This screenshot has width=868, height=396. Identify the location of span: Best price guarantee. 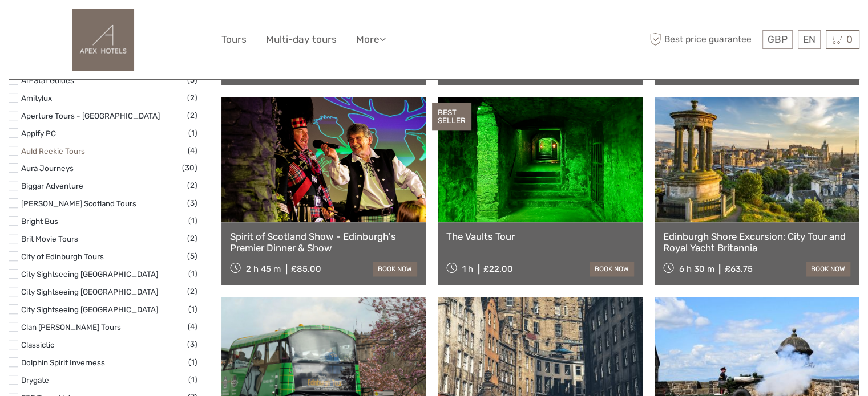
(703, 39).